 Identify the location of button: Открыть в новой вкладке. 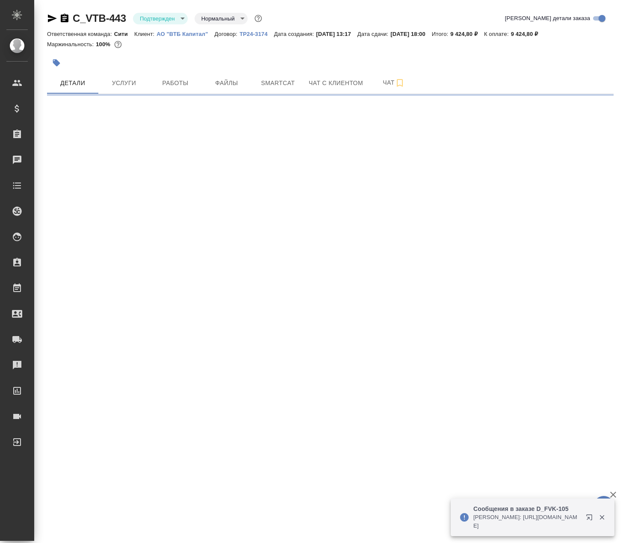
(591, 519).